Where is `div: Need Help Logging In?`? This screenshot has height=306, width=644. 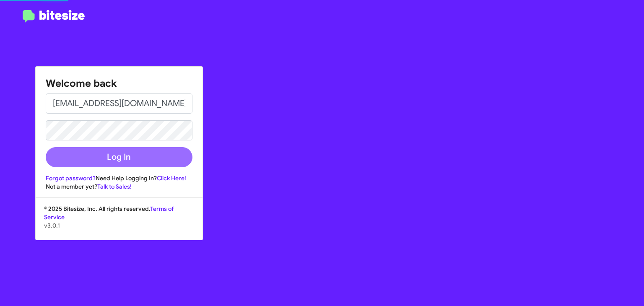
div: Need Help Logging In? is located at coordinates (119, 178).